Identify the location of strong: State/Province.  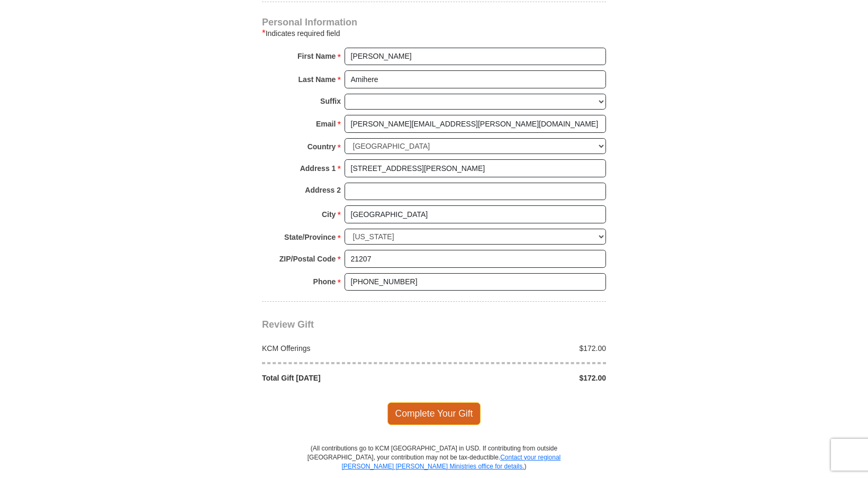
(309, 238).